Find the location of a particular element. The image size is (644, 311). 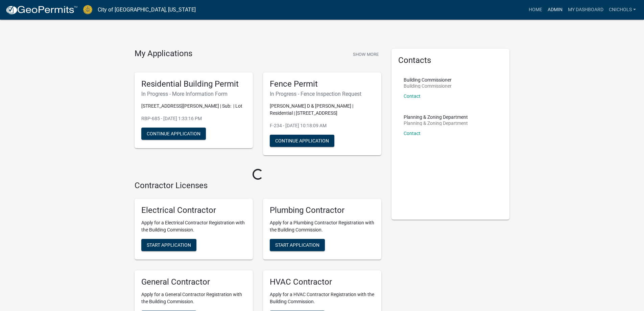

h5: Contacts is located at coordinates (450, 60).